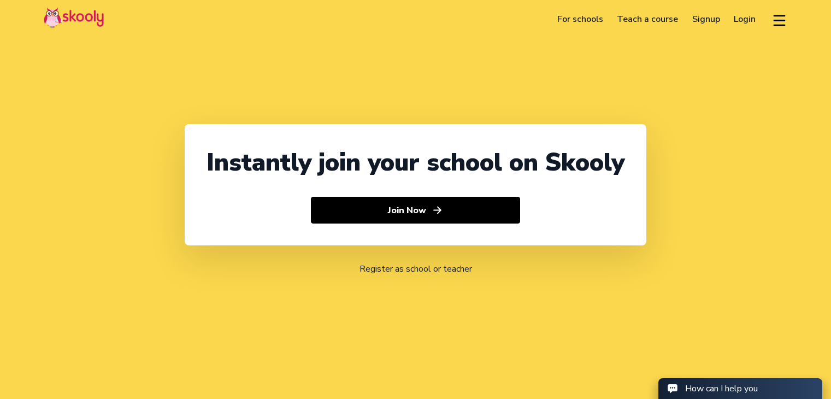  I want to click on div: Instantly join your school on Skooly, so click(415, 162).